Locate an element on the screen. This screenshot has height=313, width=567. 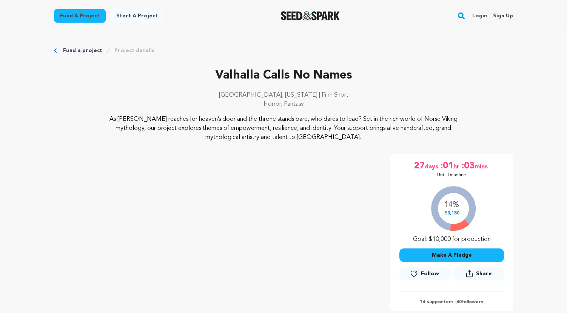
span: 40 is located at coordinates (459, 302).